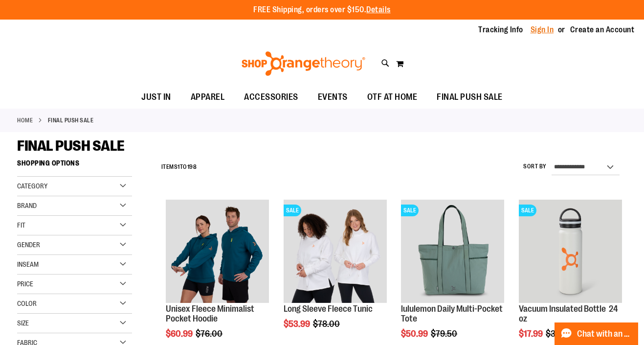 The width and height of the screenshot is (644, 345). What do you see at coordinates (542, 30) in the screenshot?
I see `a: Sign In` at bounding box center [542, 30].